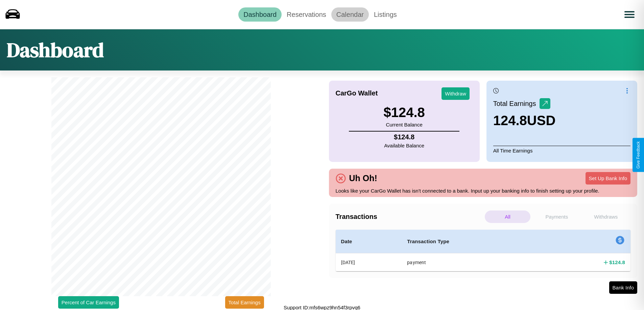  I want to click on p: Available Balance, so click(404, 145).